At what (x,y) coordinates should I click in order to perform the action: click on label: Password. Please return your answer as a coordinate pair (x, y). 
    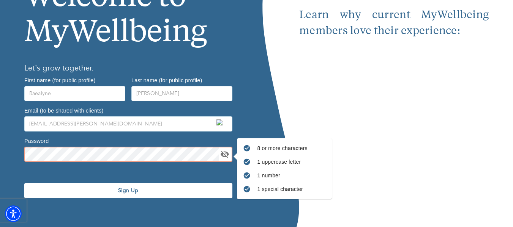
    Looking at the image, I should click on (36, 141).